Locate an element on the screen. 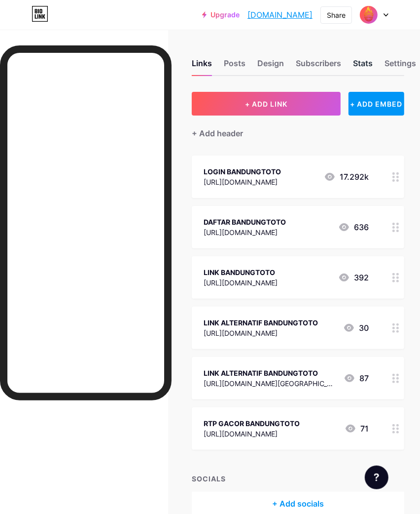  div: Links is located at coordinates (202, 66).